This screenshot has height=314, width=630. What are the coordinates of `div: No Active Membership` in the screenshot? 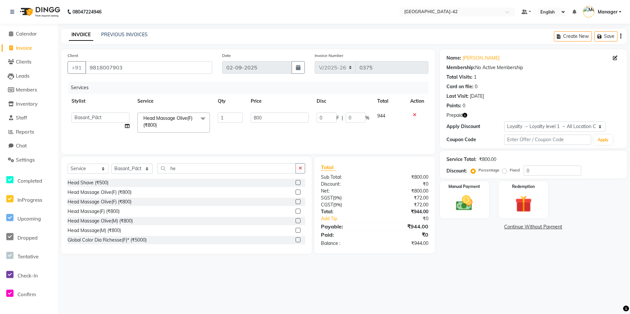 It's located at (533, 68).